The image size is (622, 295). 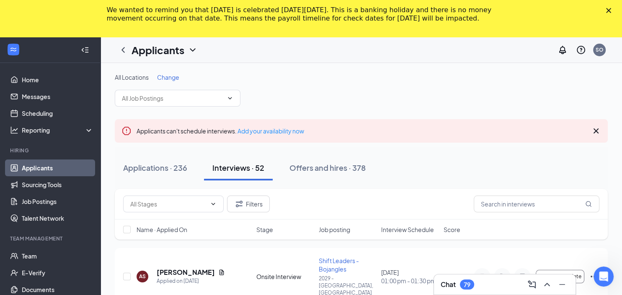 What do you see at coordinates (57, 184) in the screenshot?
I see `a: Sourcing Tools` at bounding box center [57, 184].